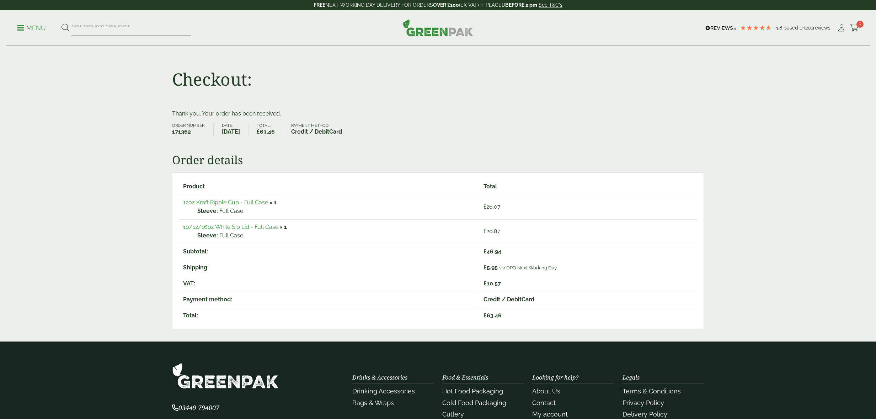  I want to click on a: Cold Food Packaging, so click(474, 403).